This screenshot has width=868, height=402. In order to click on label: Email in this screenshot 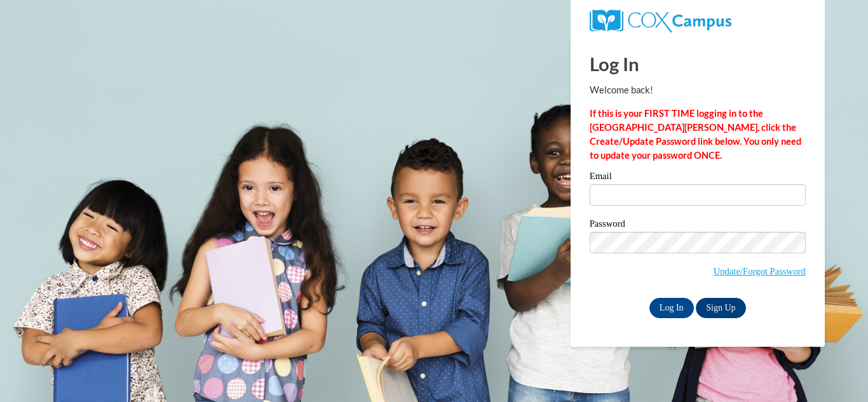, I will do `click(697, 178)`.